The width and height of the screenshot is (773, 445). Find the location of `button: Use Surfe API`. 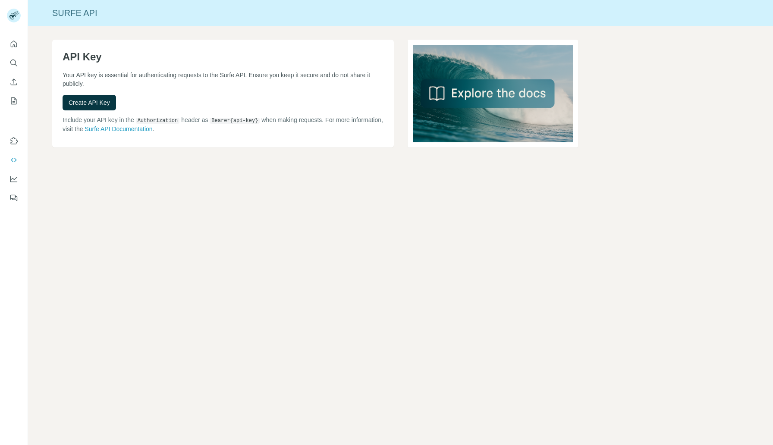

button: Use Surfe API is located at coordinates (14, 160).